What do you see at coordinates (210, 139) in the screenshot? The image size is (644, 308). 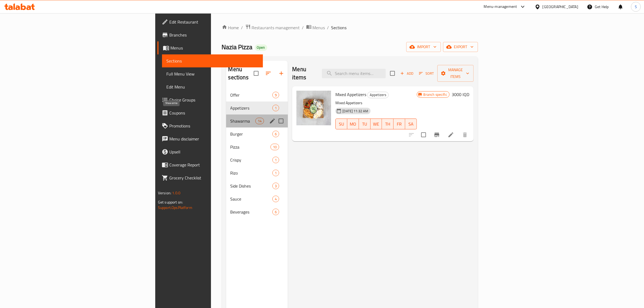 I see `a: Menu disclaimer` at bounding box center [210, 139].